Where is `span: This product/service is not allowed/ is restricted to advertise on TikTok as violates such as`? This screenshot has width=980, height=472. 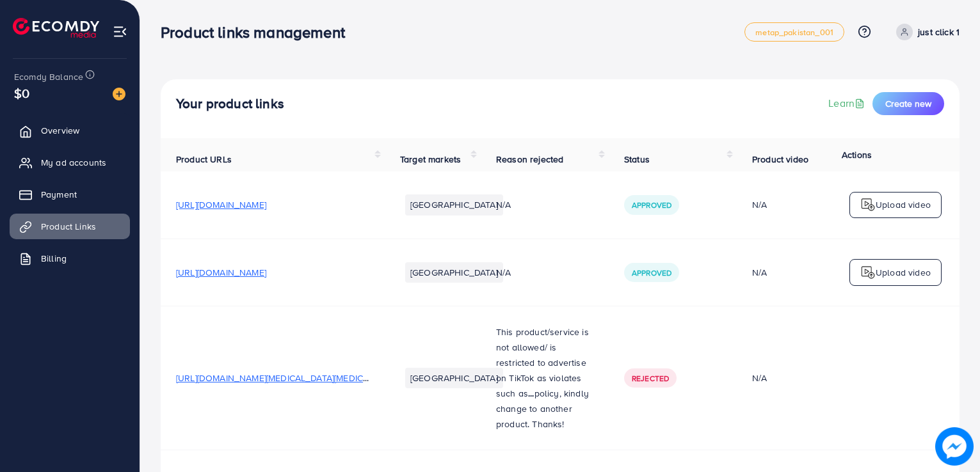 span: This product/service is not allowed/ is restricted to advertise on TikTok as violates such as is located at coordinates (542, 362).